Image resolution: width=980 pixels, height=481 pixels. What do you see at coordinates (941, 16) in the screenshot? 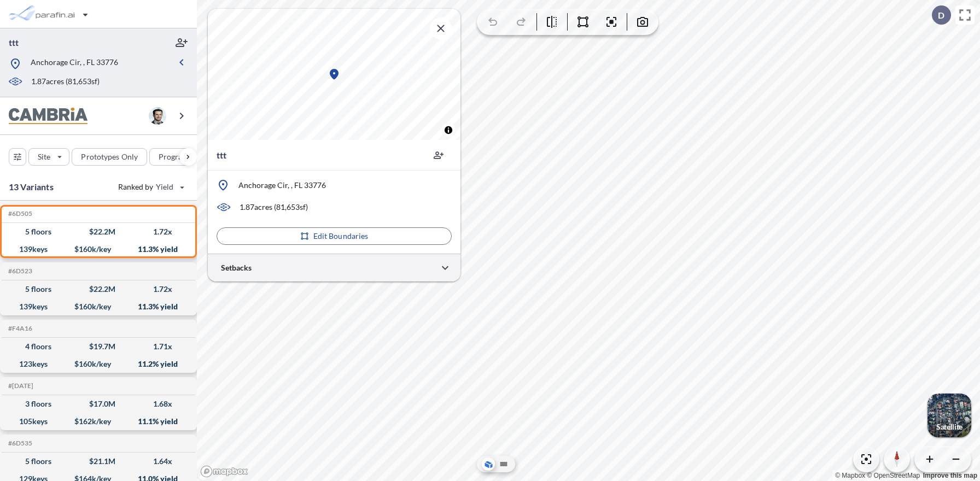
I see `p: D` at bounding box center [941, 16].